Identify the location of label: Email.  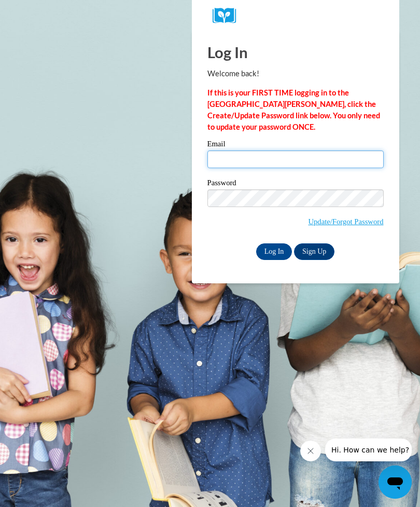
(295, 145).